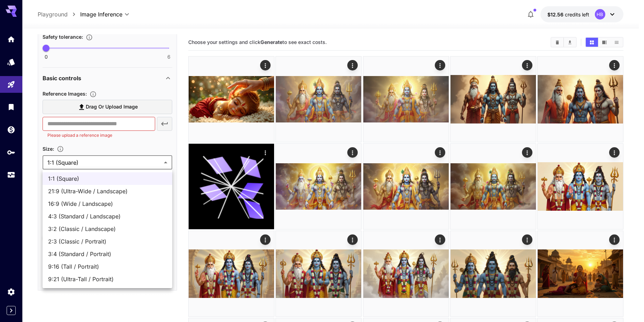 The width and height of the screenshot is (644, 322). What do you see at coordinates (108, 229) in the screenshot?
I see `span: 3:2 (Classic / Landscape)` at bounding box center [108, 229].